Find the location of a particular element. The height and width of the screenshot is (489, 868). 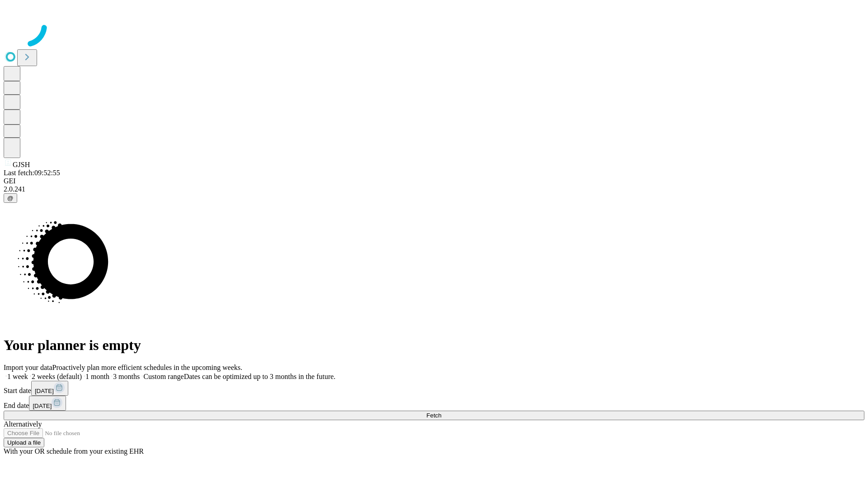

h1: Your planner is empty is located at coordinates (434, 345).